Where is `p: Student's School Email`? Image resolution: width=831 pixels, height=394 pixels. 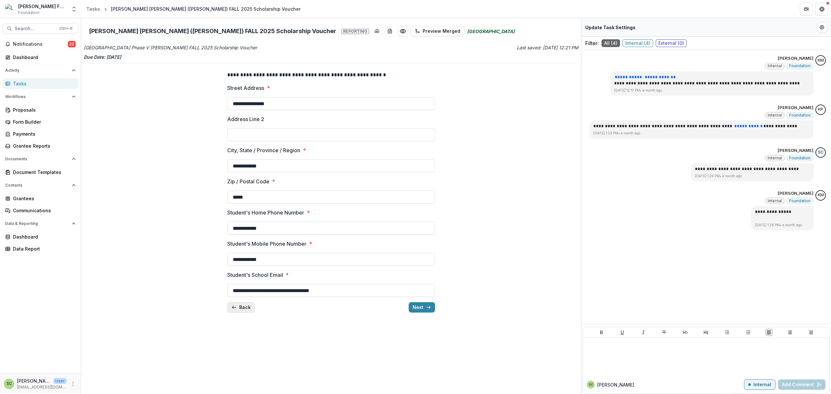
p: Student's School Email is located at coordinates (255, 275).